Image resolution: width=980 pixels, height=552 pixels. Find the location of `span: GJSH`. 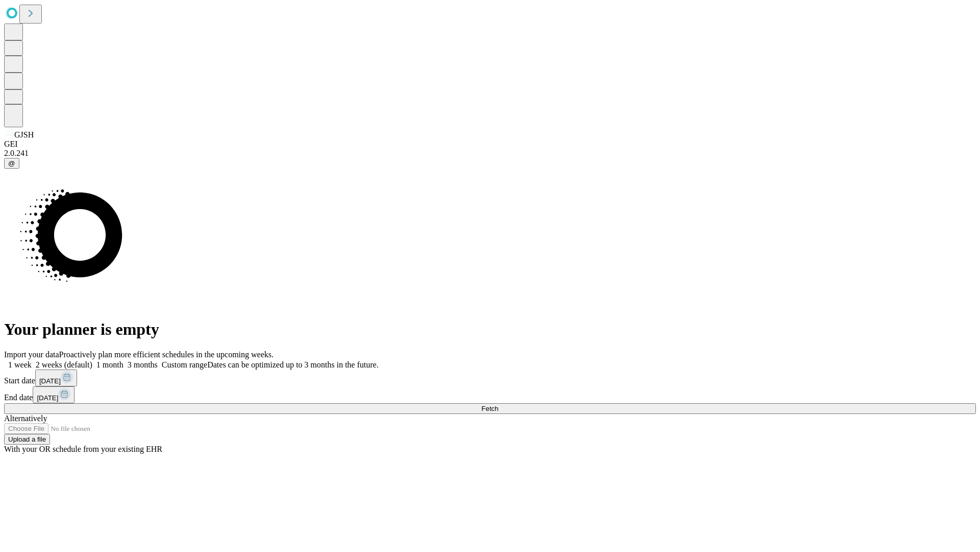

span: GJSH is located at coordinates (24, 134).